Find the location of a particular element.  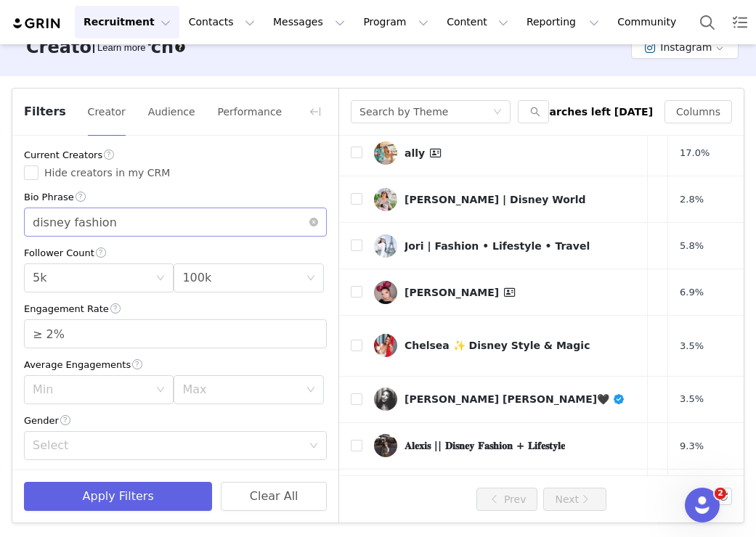

div: Current Creators is located at coordinates (175, 155).